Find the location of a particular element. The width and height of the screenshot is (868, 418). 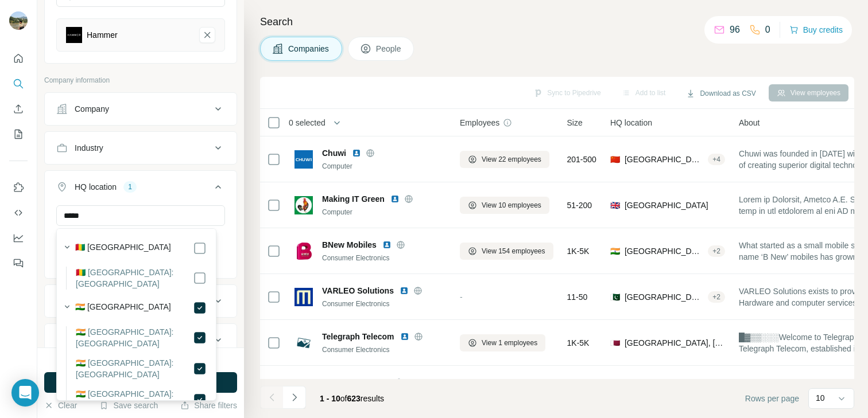

div: Industry is located at coordinates (89, 148).